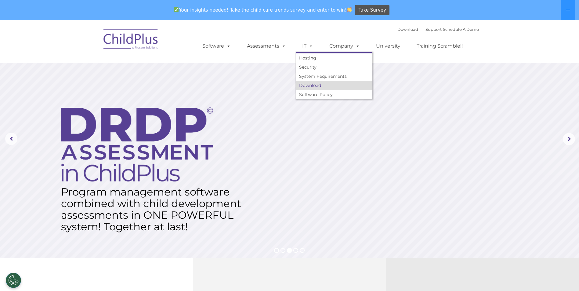 The width and height of the screenshot is (579, 291). What do you see at coordinates (334, 58) in the screenshot?
I see `a: Hosting` at bounding box center [334, 58].